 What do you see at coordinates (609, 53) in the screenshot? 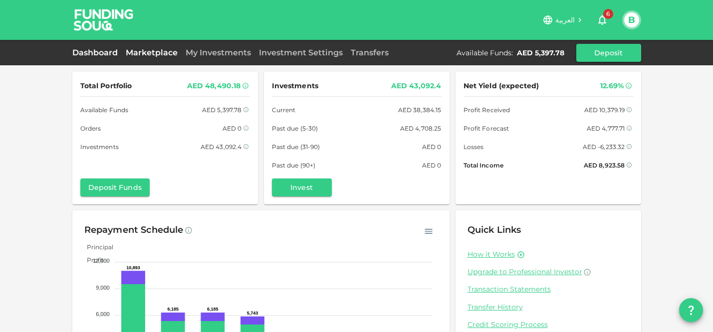
I see `button: Deposit` at bounding box center [609, 53].